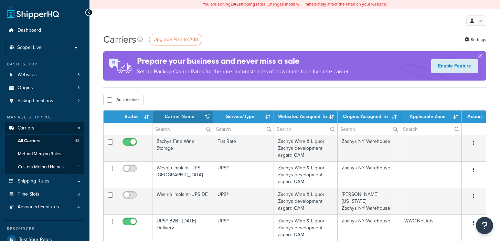 Image resolution: width=500 pixels, height=241 pixels. What do you see at coordinates (45, 148) in the screenshot?
I see `li: Carriers` at bounding box center [45, 148].